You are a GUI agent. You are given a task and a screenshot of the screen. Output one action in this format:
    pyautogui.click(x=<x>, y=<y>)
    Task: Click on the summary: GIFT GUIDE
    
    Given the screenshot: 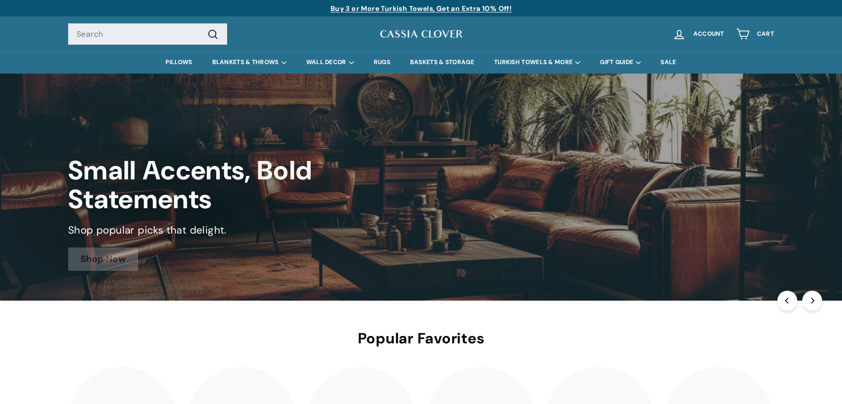 What is the action you would take?
    pyautogui.click(x=620, y=62)
    